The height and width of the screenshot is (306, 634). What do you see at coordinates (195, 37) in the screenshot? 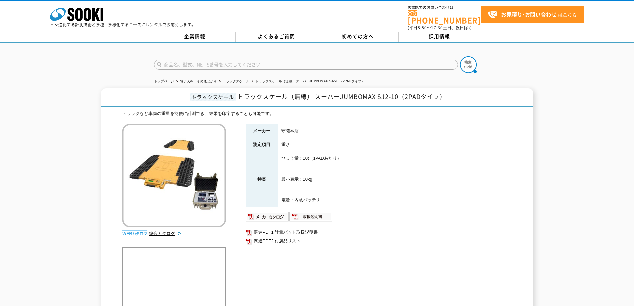
I see `a: 企業情報` at bounding box center [195, 37].